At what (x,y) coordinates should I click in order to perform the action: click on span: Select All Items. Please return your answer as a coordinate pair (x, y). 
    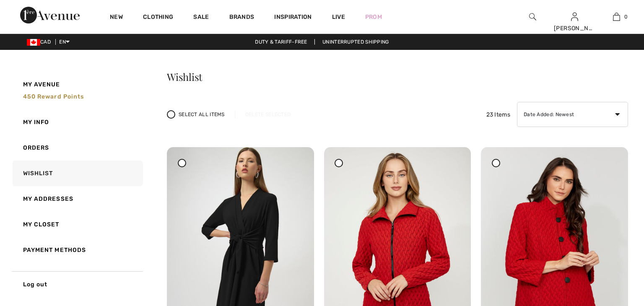
    Looking at the image, I should click on (202, 114).